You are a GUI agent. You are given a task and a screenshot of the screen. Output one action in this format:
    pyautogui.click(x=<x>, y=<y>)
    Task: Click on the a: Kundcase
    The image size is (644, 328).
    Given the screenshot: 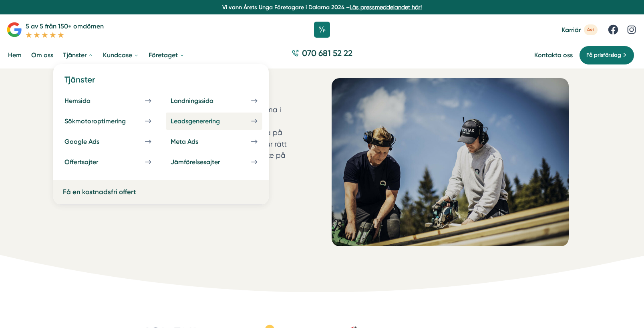 What is the action you would take?
    pyautogui.click(x=121, y=55)
    